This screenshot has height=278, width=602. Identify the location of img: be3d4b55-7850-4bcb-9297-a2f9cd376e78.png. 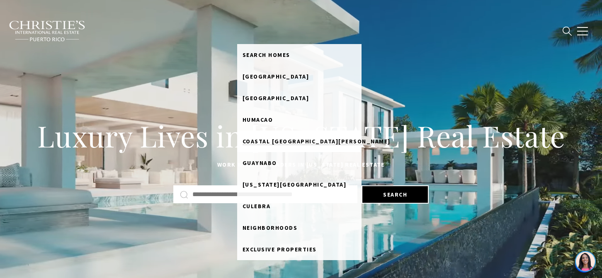
(15, 15).